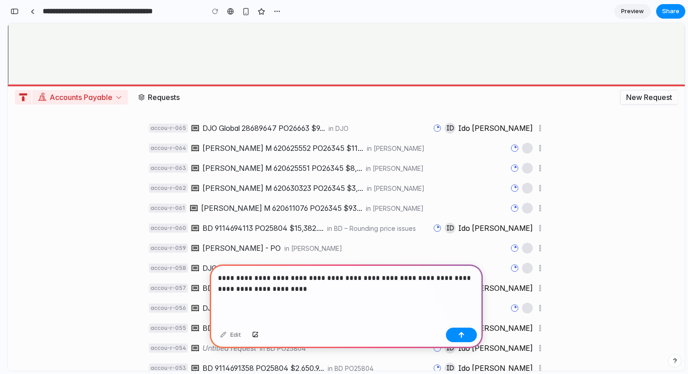 The image size is (688, 374). What do you see at coordinates (221, 325) in the screenshot?
I see `span: Untitled request` at bounding box center [221, 325].